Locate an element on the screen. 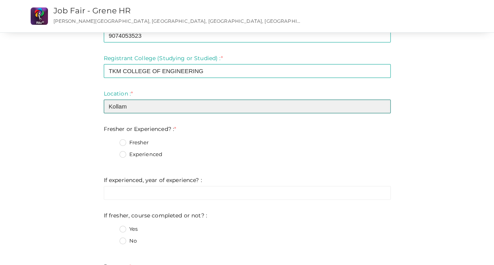 The height and width of the screenshot is (265, 494). label: Fresher or Experienced? : is located at coordinates (140, 129).